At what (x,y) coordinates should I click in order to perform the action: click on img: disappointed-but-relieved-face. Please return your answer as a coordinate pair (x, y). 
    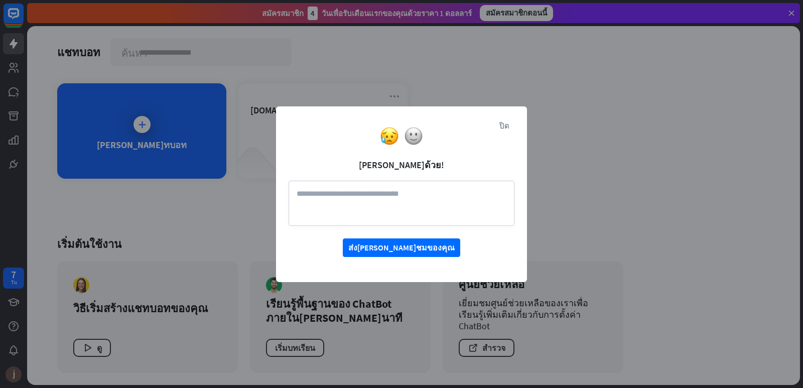
    Looking at the image, I should click on (389, 136).